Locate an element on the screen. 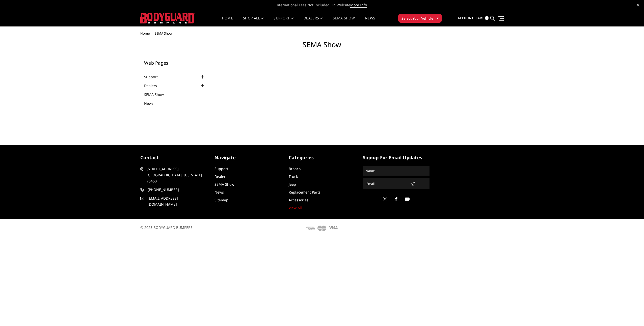  a: Sitemap is located at coordinates (221, 200).